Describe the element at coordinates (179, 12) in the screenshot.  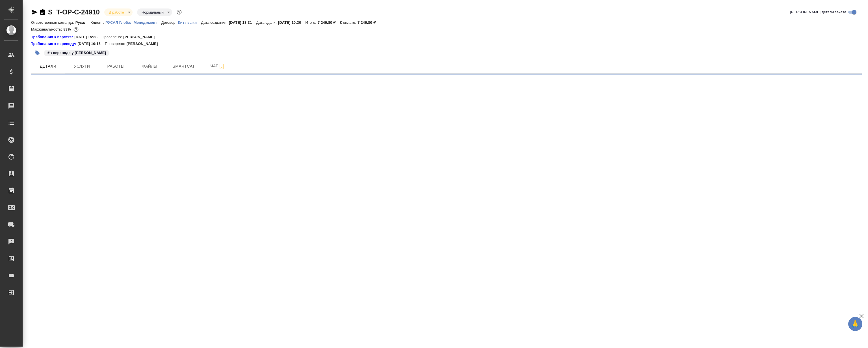
I see `button: Доп статусы указывают на важность/срочность заказа` at that location.